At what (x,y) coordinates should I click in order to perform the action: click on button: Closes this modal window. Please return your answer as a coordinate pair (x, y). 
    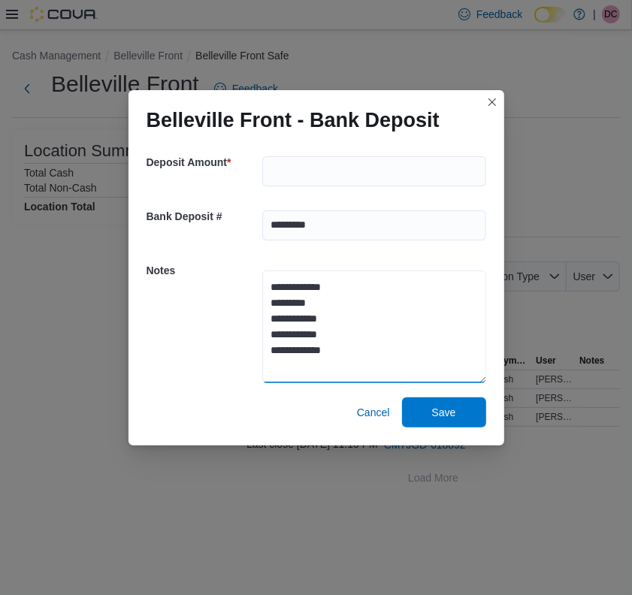
    Looking at the image, I should click on (492, 102).